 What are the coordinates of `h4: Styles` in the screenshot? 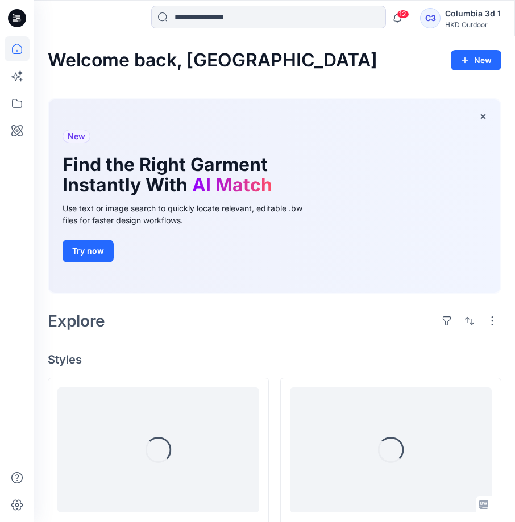 It's located at (275, 360).